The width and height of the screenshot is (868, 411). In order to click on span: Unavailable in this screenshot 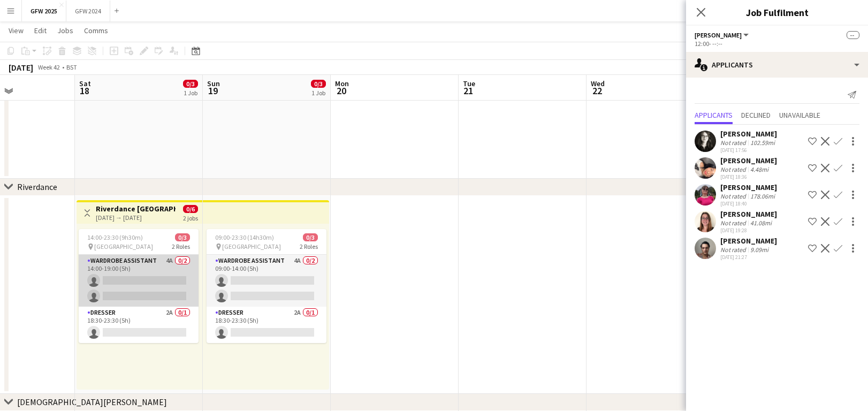, I will do `click(800, 115)`.